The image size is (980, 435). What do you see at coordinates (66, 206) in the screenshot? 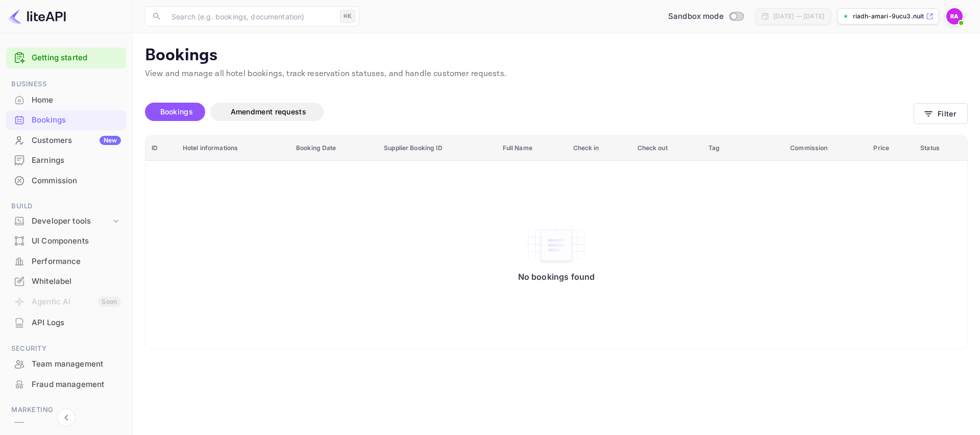
I see `span: Build` at bounding box center [66, 206].